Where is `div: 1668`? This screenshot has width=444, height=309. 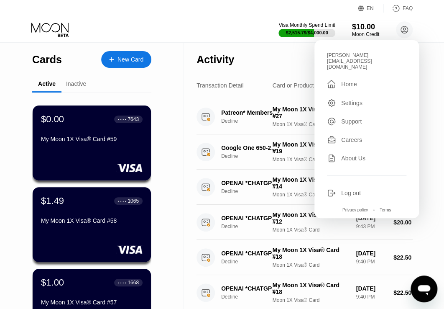 div: 1668 is located at coordinates (133, 282).